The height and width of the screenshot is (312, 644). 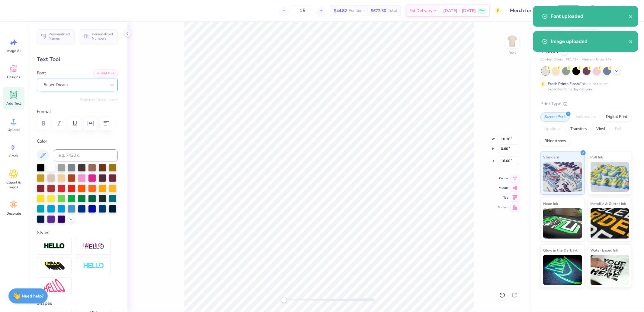 What do you see at coordinates (482, 11) in the screenshot?
I see `span: Free` at bounding box center [482, 11].